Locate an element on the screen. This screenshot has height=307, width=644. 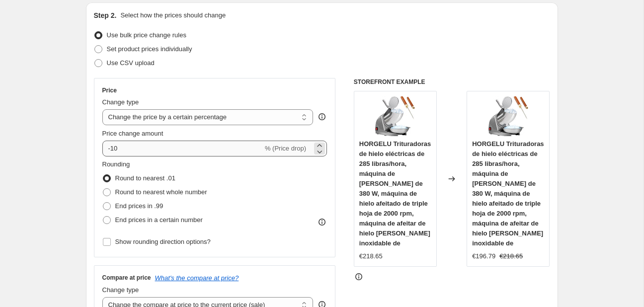
span: Use bulk price change rules is located at coordinates (147, 35).